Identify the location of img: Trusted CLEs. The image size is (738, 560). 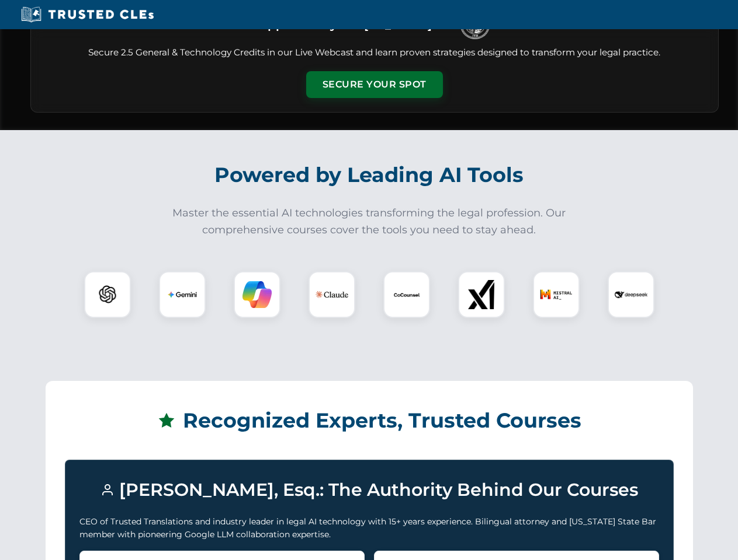
(87, 15).